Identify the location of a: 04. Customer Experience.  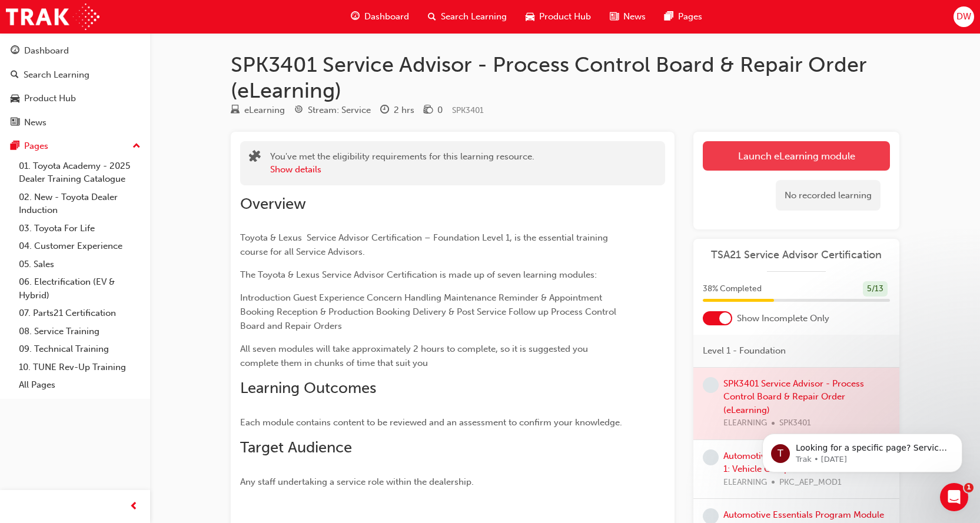
(80, 246).